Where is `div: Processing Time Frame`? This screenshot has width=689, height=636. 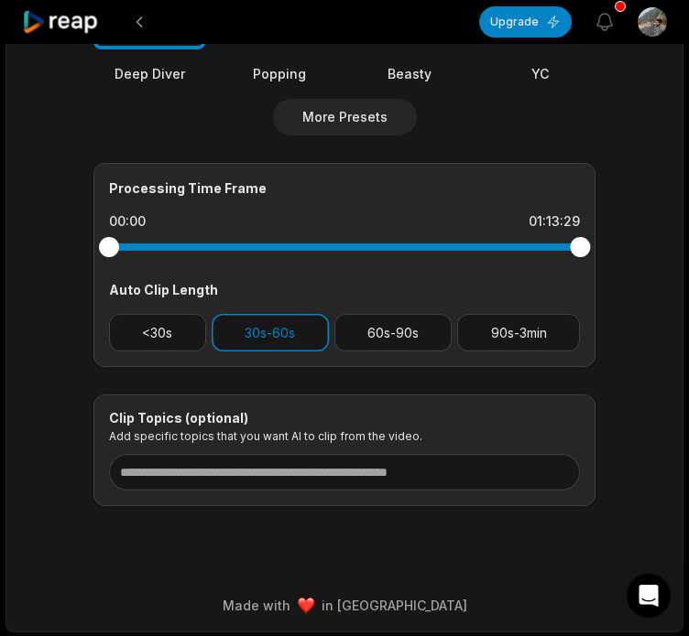
div: Processing Time Frame is located at coordinates (344, 188).